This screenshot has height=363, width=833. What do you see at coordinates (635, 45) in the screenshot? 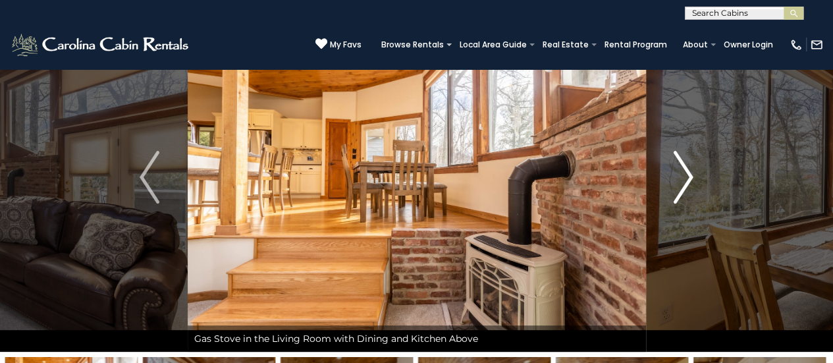
I see `a: Rental Program` at bounding box center [635, 45].